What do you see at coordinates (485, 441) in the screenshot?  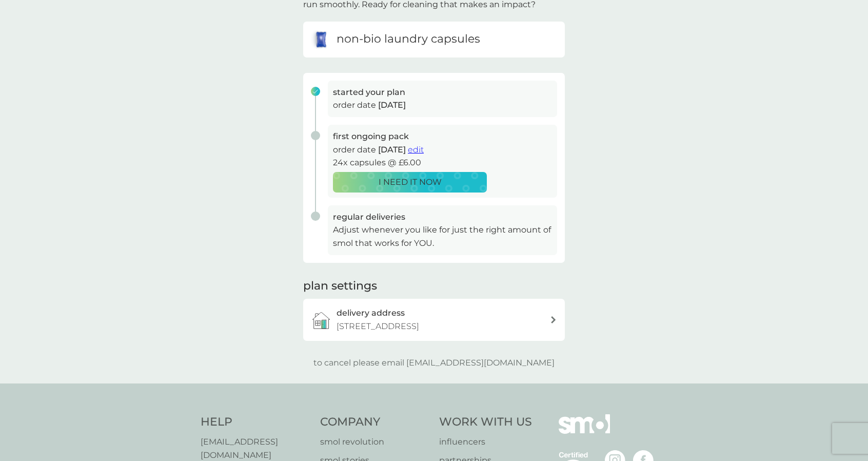 I see `p: influencers` at bounding box center [485, 441].